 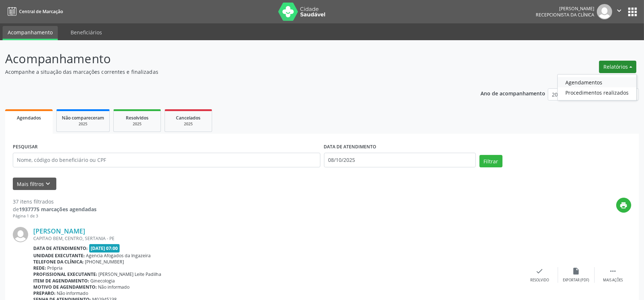 I want to click on a: Procedimentos realizados, so click(x=597, y=92).